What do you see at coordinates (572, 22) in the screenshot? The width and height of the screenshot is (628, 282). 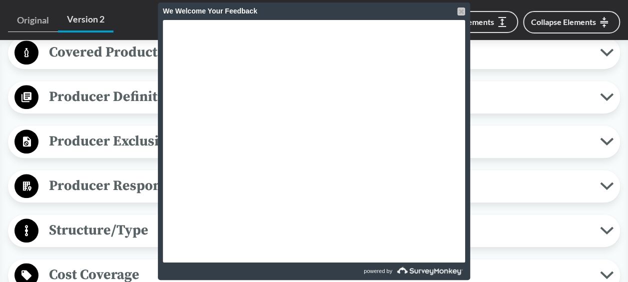 I see `button: Collapse Elements` at bounding box center [572, 22].